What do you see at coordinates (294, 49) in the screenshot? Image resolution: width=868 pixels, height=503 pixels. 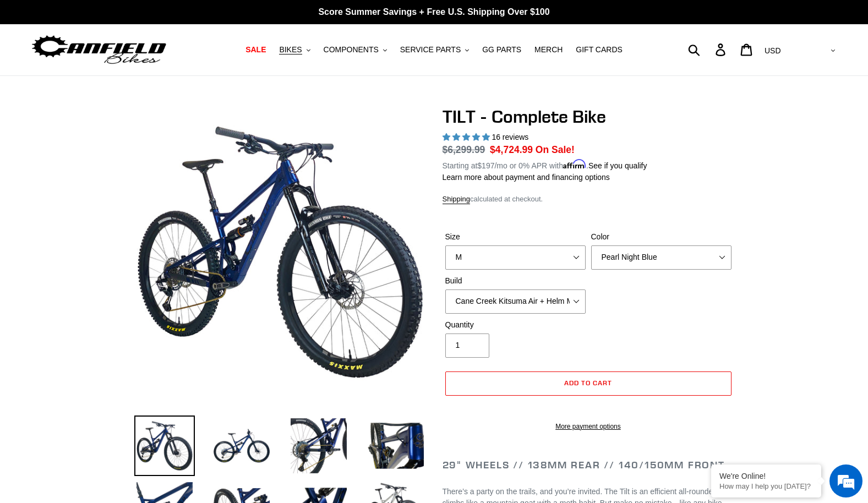 I see `button: BIKES` at bounding box center [294, 49].